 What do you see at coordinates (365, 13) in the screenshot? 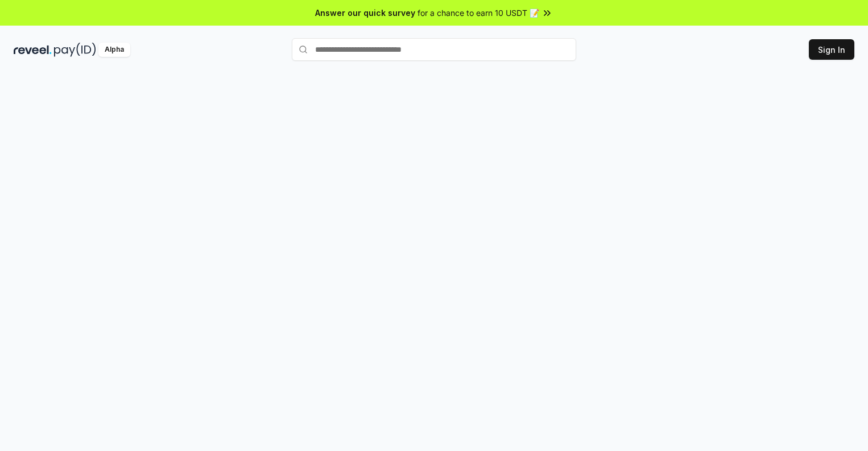
I see `span: Answer our quick survey` at bounding box center [365, 13].